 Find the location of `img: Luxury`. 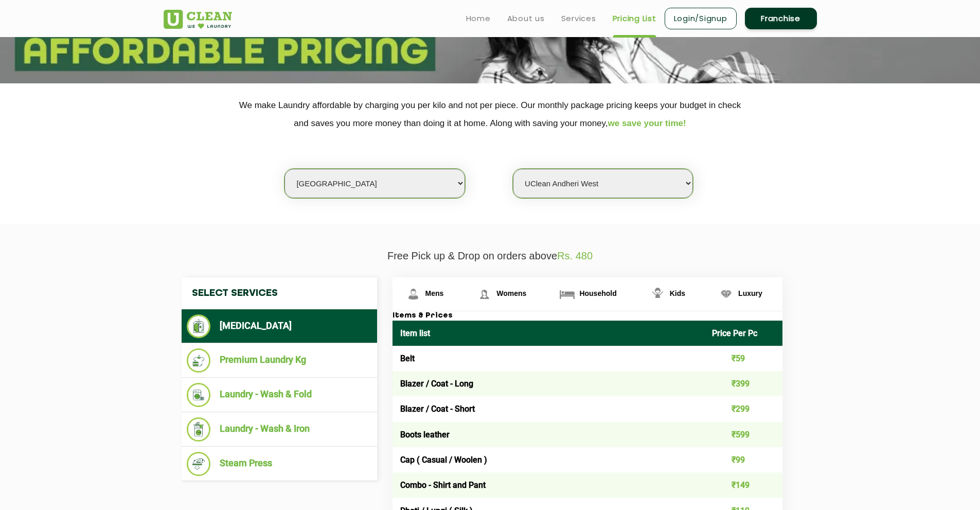

img: Luxury is located at coordinates (726, 294).